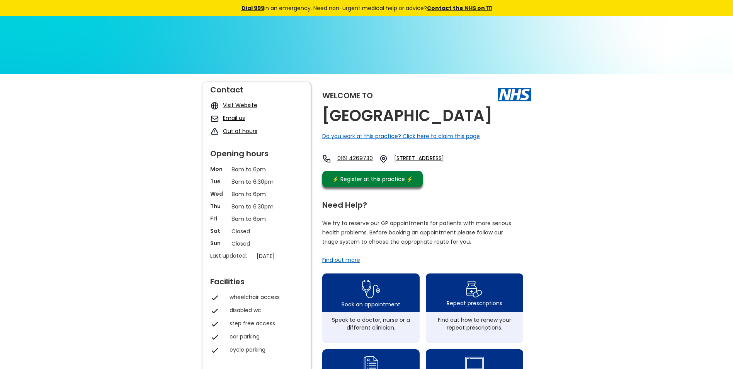 The height and width of the screenshot is (369, 733). I want to click on a: book appointment icon Book an appointmentSpeak to a doctor, nurse or a different clinician., so click(371, 308).